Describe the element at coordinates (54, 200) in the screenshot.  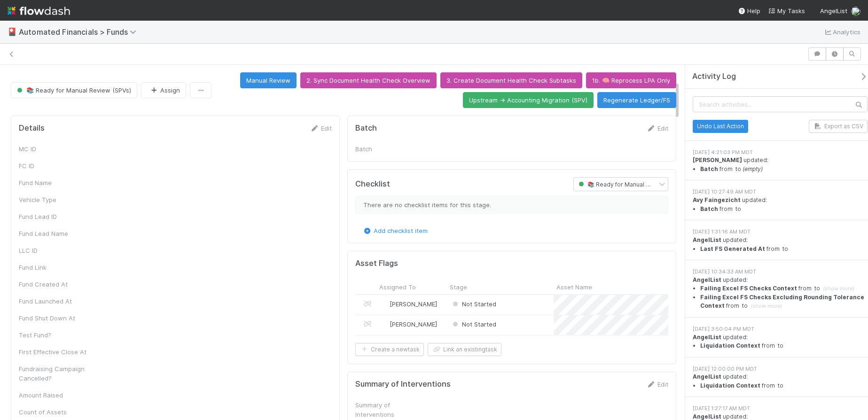
I see `div: Vehicle Type` at that location.